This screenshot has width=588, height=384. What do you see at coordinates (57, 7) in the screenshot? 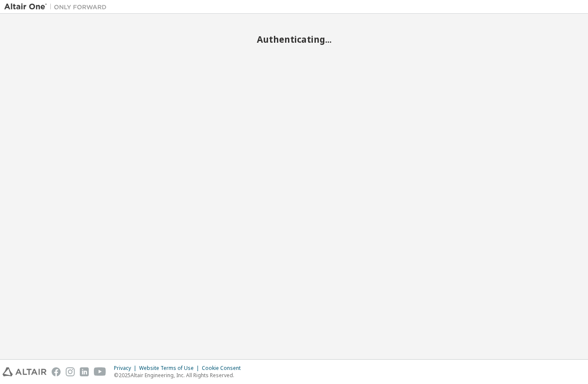
I see `img: Altair One` at bounding box center [57, 7].